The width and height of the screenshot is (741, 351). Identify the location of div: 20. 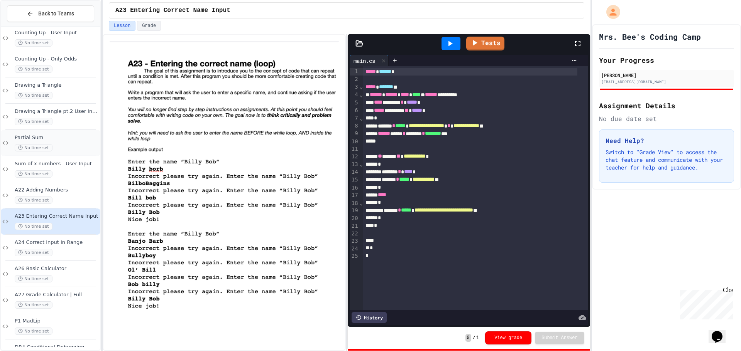
(354, 219).